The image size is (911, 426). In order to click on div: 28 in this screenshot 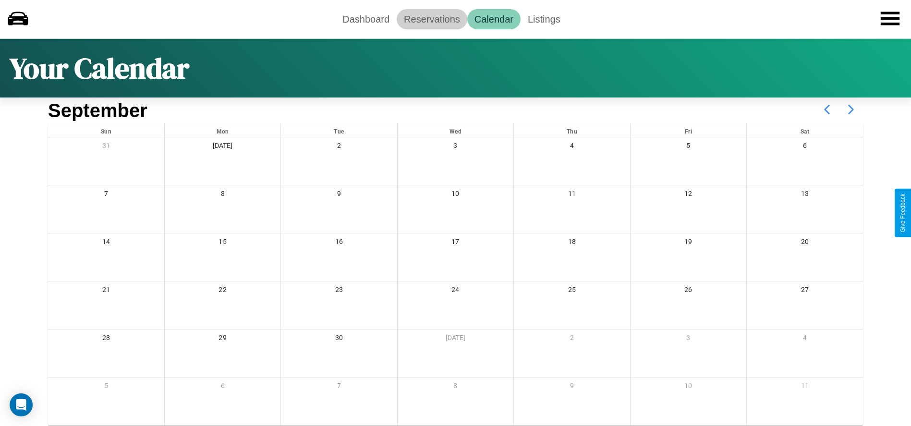, I will do `click(106, 339)`.